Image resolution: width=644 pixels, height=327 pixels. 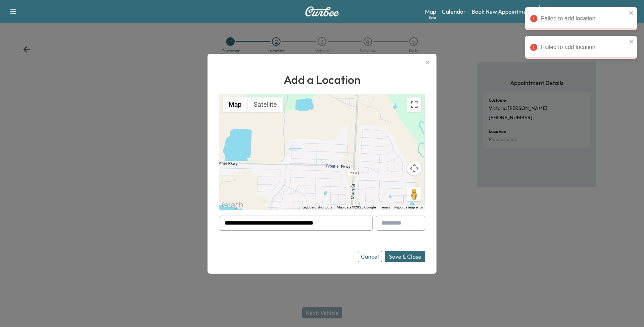 What do you see at coordinates (232, 206) in the screenshot?
I see `a: Open this area in Google Maps (opens a new window)` at bounding box center [232, 206].